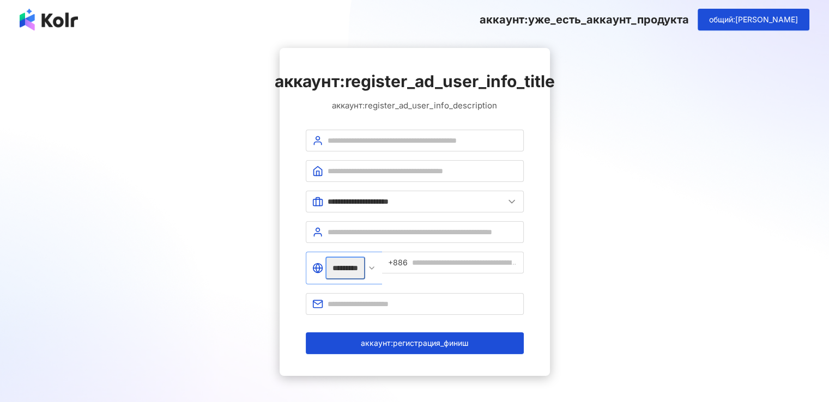 The image size is (829, 402). Describe the element at coordinates (415, 343) in the screenshot. I see `font: аккаунт:регистрация_финиш` at that location.